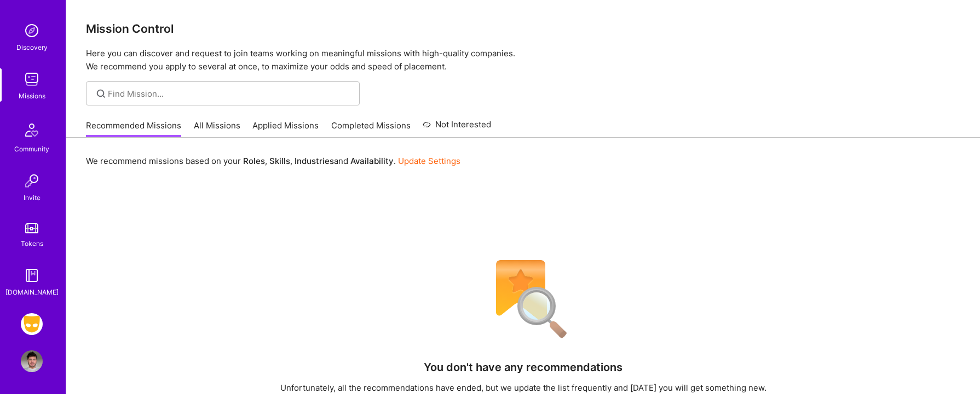  I want to click on a: Recommended Missions, so click(134, 128).